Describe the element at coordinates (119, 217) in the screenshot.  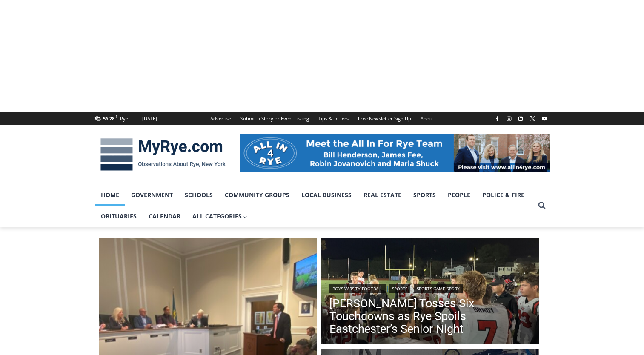
I see `a: Obituaries` at that location.